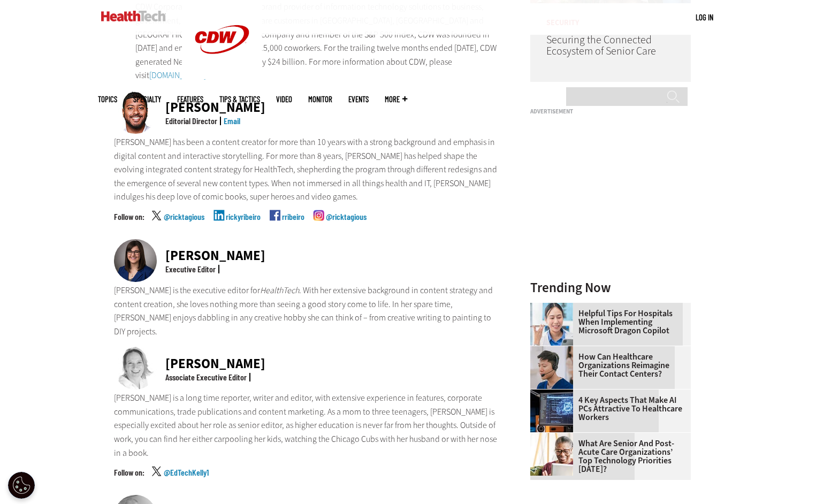 The height and width of the screenshot is (504, 816). Describe the element at coordinates (108, 99) in the screenshot. I see `span: Topics` at that location.